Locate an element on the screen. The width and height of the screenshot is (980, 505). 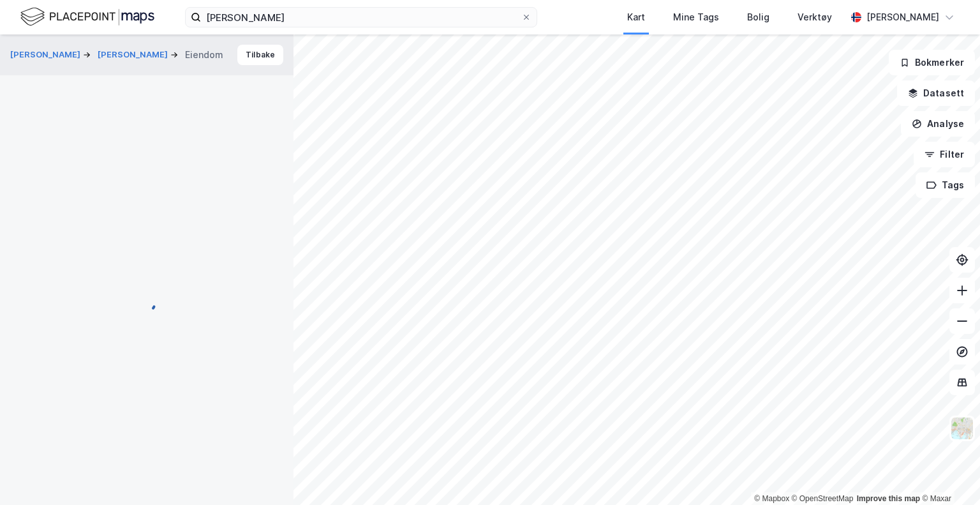
button: Analyse is located at coordinates (938, 124).